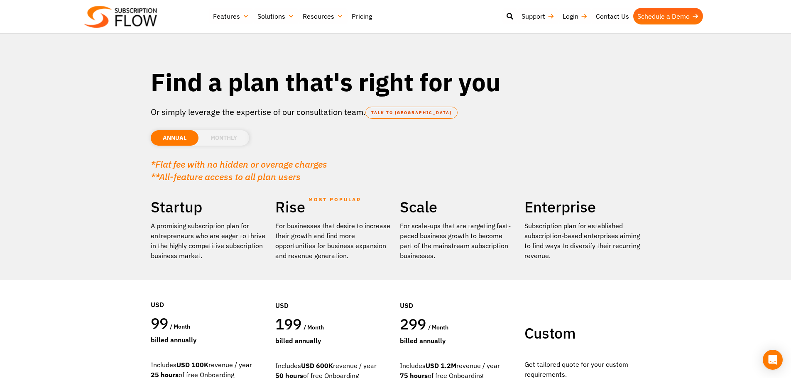 Image resolution: width=791 pixels, height=378 pixels. What do you see at coordinates (209, 241) in the screenshot?
I see `p: A promising subscription plan for entrepreneurs who are eager to thrive in the highly competitive...` at bounding box center [209, 241].